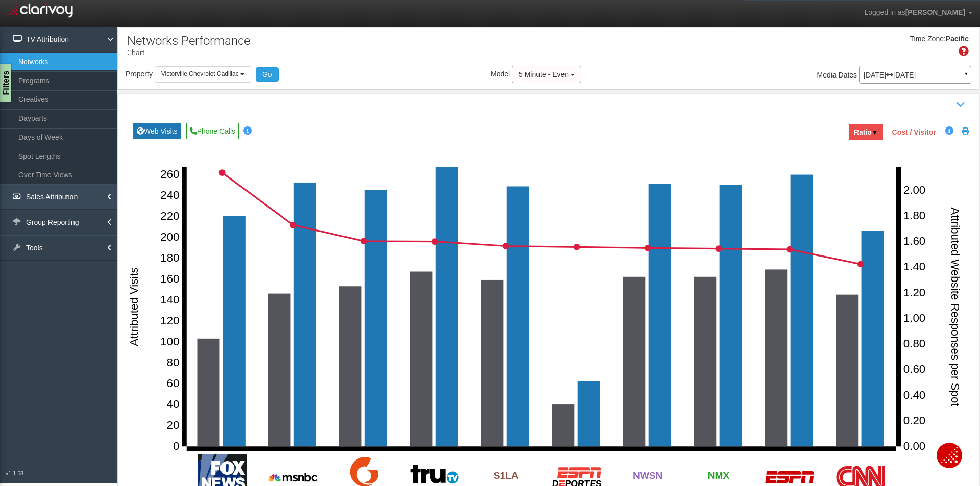 This screenshot has height=486, width=980. What do you see at coordinates (914, 266) in the screenshot?
I see `text: 1.40` at bounding box center [914, 266].